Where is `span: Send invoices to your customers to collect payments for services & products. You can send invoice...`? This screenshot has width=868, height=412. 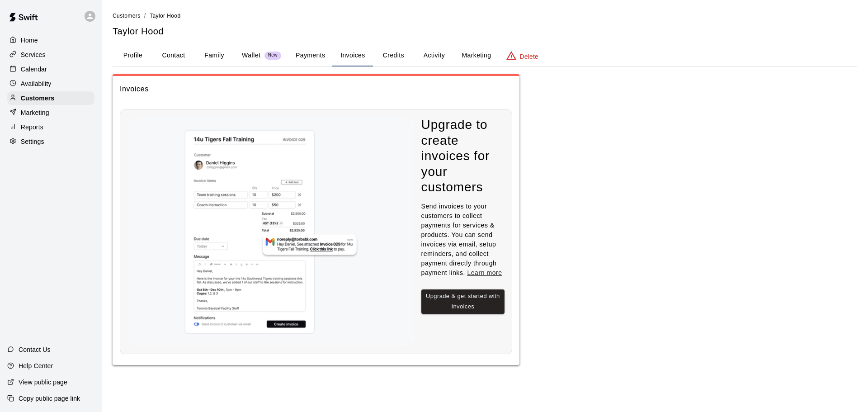
span: Send invoices to your customers to collect payments for services & products. You can send invoice... is located at coordinates (462, 239).